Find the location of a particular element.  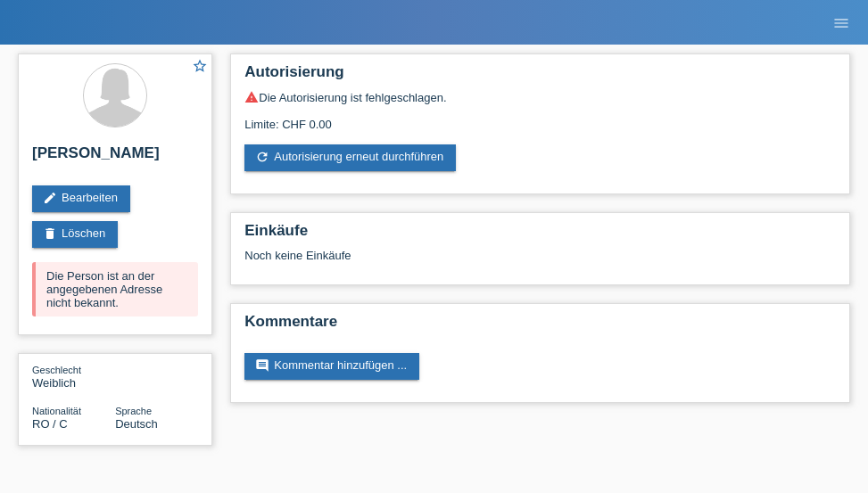

i: edit is located at coordinates (50, 198).